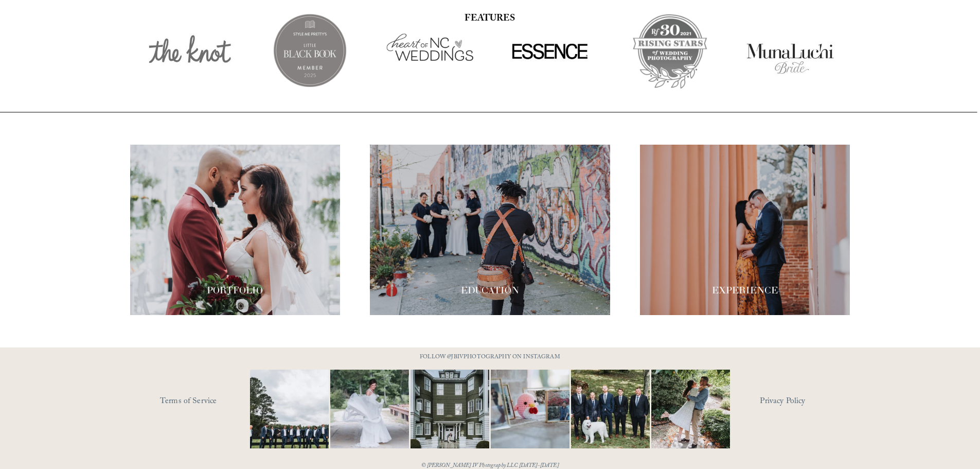 The width and height of the screenshot is (980, 469). Describe the element at coordinates (805, 402) in the screenshot. I see `a: Privacy Policy` at that location.